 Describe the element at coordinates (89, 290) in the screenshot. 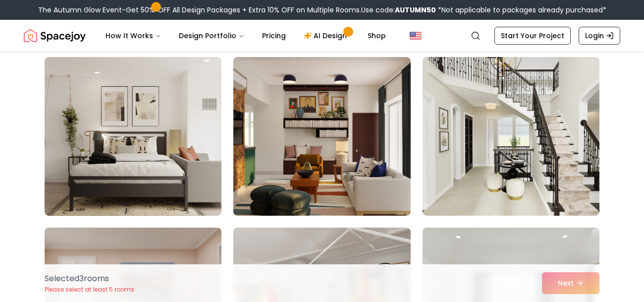

I see `p: Please select at least 5 rooms` at that location.